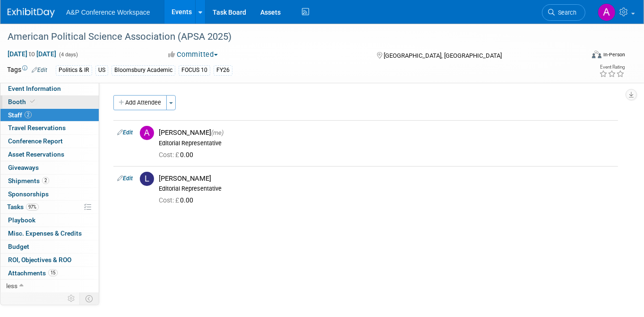 This screenshot has width=644, height=317. Describe the element at coordinates (147, 133) in the screenshot. I see `img: A.jpg` at that location.